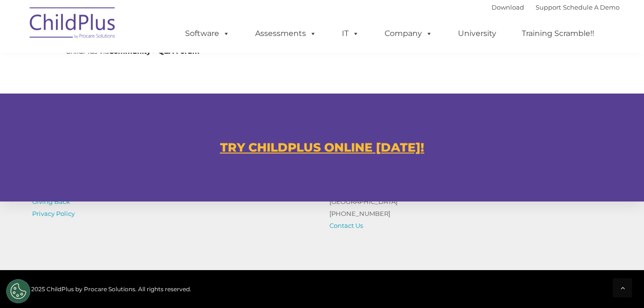 This screenshot has height=308, width=644. I want to click on a: Schedule A Demo, so click(591, 7).